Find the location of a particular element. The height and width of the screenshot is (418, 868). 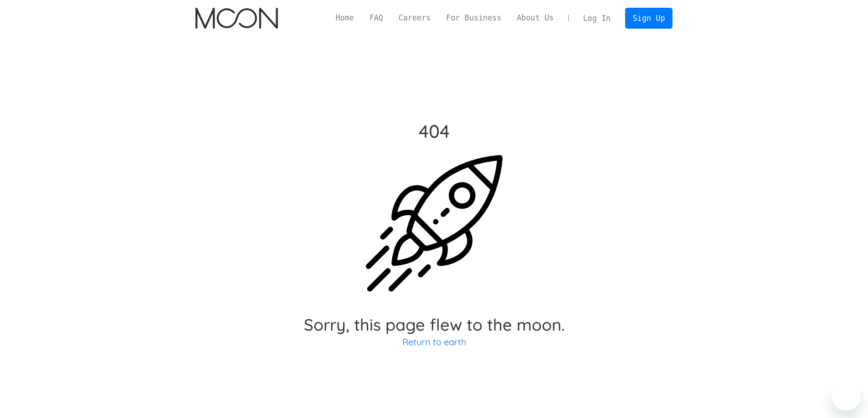

a: Return to earth is located at coordinates (434, 342).